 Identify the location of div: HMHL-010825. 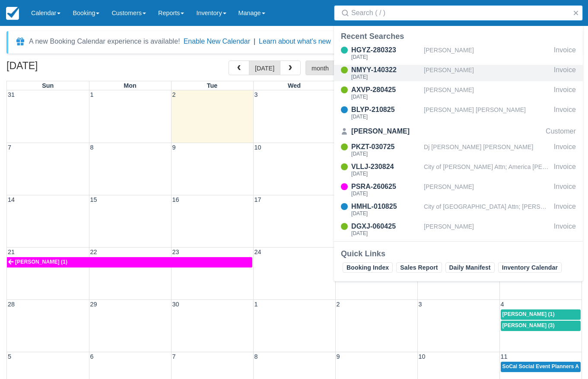
(386, 207).